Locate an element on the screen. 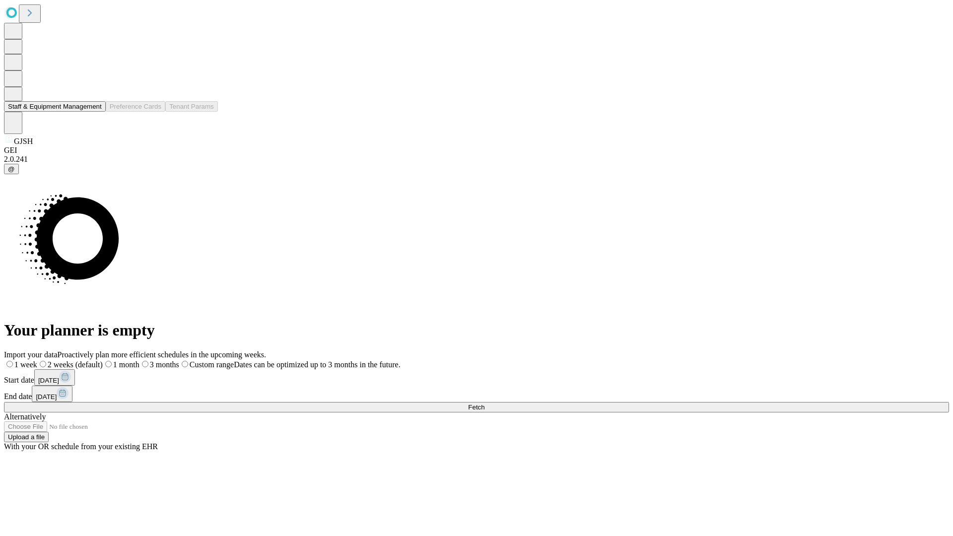 The height and width of the screenshot is (536, 953). button: Staff & Equipment Management is located at coordinates (55, 106).